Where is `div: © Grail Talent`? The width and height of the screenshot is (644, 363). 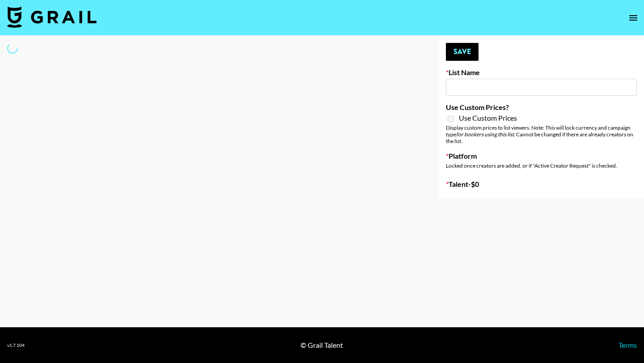
div: © Grail Talent is located at coordinates (321, 345).